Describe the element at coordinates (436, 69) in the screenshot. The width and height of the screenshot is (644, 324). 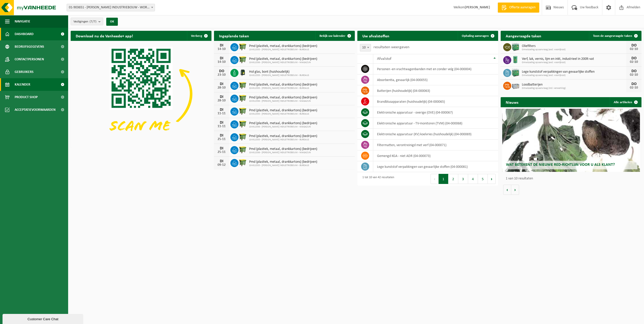
I see `td: personen -en vrachtwagenbanden met en zonder velg (04-000004)` at that location.